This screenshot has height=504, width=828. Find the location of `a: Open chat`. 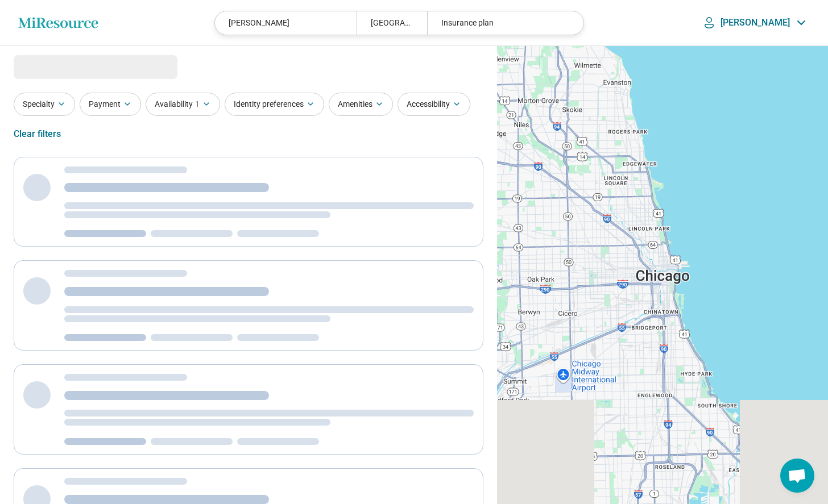

a: Open chat is located at coordinates (797, 476).